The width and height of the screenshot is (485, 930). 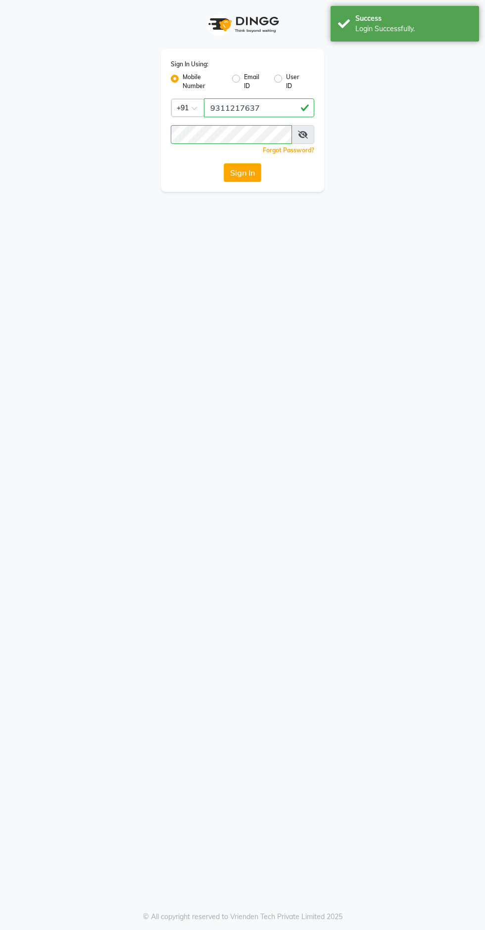 I want to click on label: User ID, so click(x=296, y=82).